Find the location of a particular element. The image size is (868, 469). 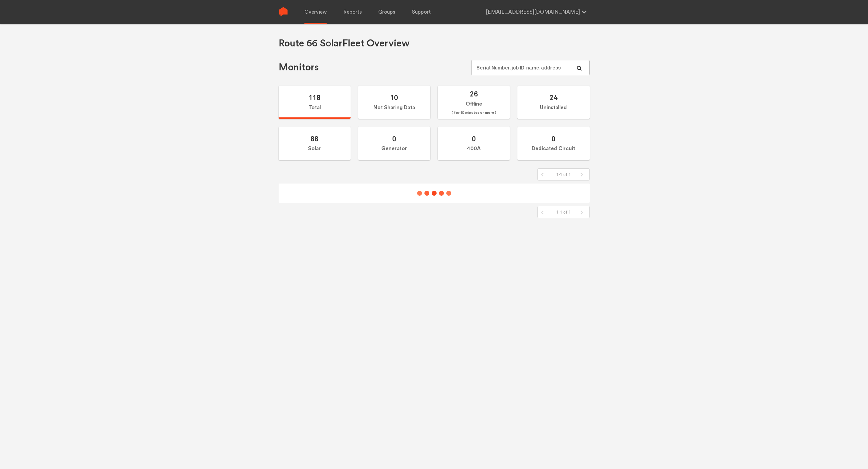

span: 24 is located at coordinates (553, 97).